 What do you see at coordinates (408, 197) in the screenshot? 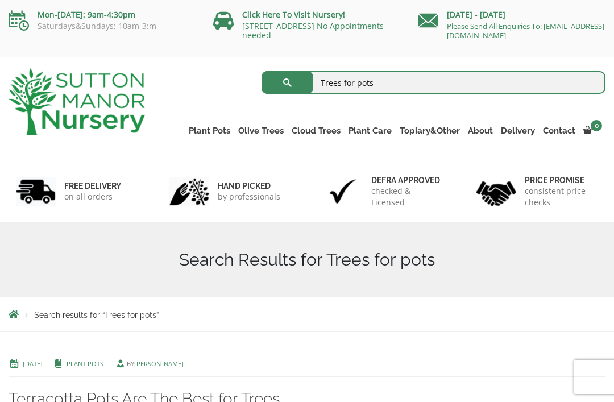
I see `p: checked & Licensed` at bounding box center [408, 197].